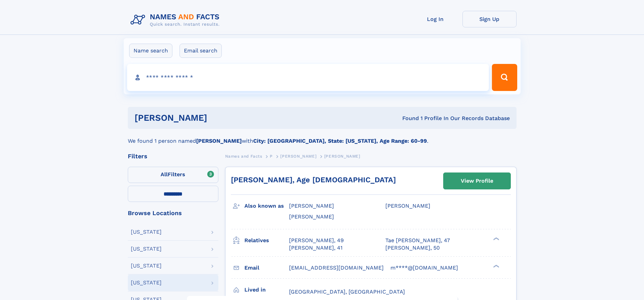  I want to click on input: search input, so click(308, 77).